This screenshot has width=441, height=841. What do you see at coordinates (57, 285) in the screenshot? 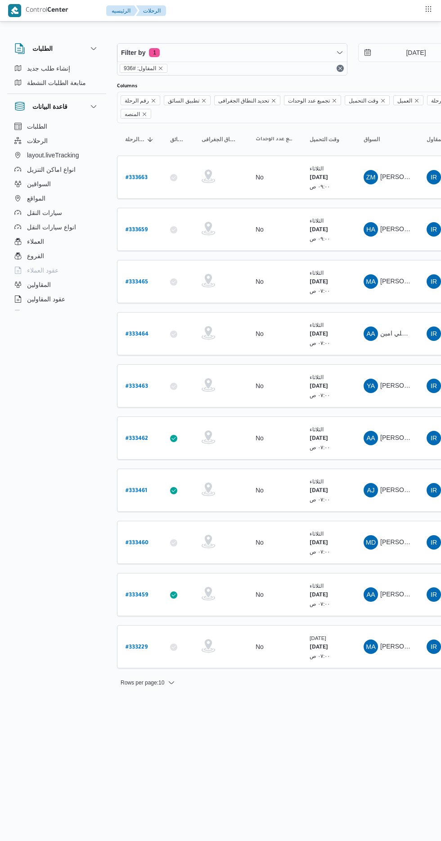
I see `button: المقاولين` at bounding box center [57, 285].